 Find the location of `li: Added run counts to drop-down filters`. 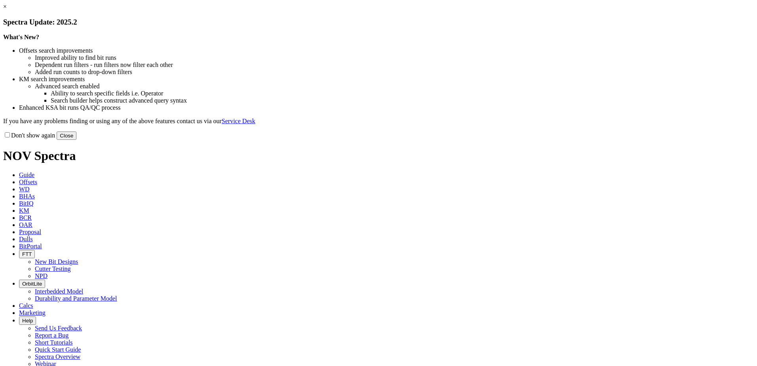

li: Added run counts to drop-down filters is located at coordinates (394, 72).